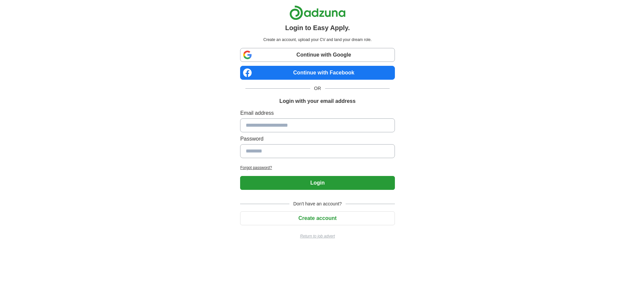 This screenshot has width=635, height=300. Describe the element at coordinates (317, 218) in the screenshot. I see `button: Create account` at that location.